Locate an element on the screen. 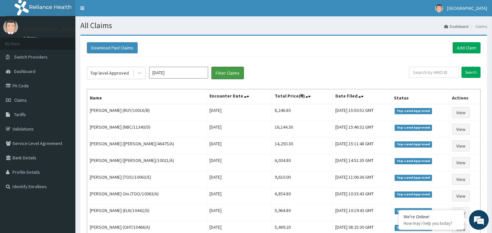 The height and width of the screenshot is (233, 492). span: Claims is located at coordinates (20, 100).